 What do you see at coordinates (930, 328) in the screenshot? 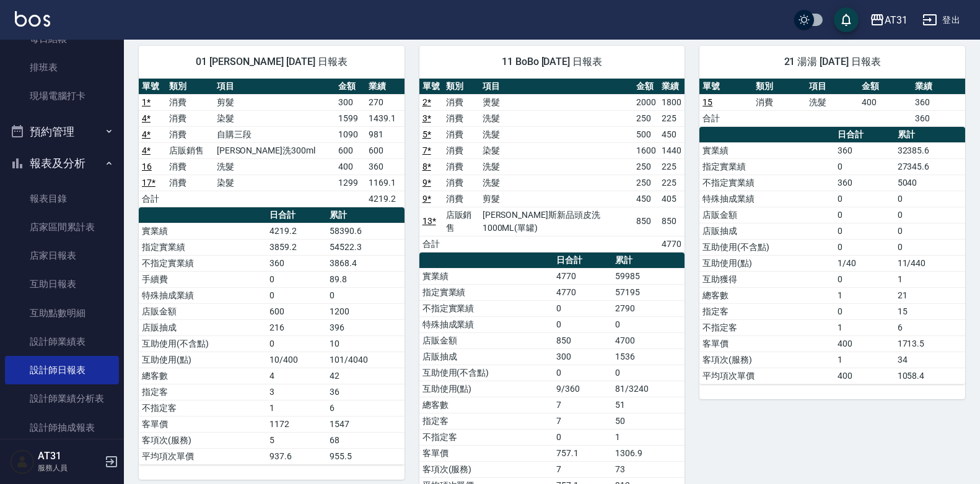
I see `td: 6` at bounding box center [930, 328].